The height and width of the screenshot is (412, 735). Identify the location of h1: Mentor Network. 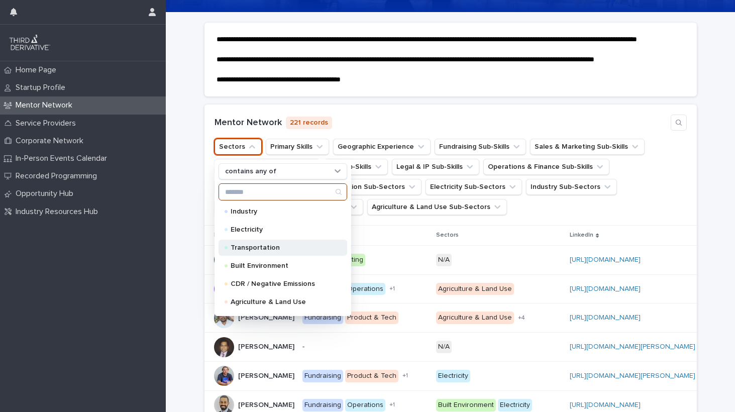
(248, 123).